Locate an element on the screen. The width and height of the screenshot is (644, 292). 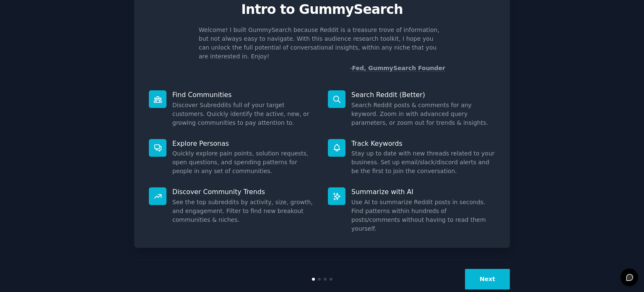
dd: Stay up to date with new threads related to your business. Set up email/slack/discord alerts and ... is located at coordinates (423, 162).